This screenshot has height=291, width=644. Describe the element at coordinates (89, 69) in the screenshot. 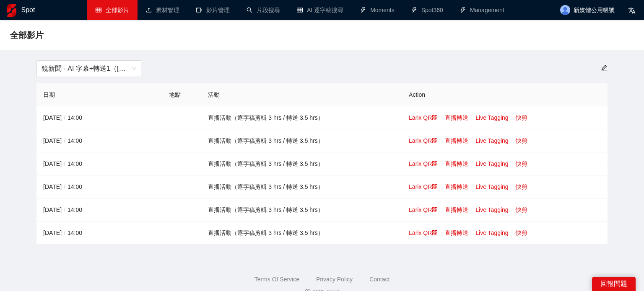

I see `span: 鏡新聞 - AI 字幕+轉送1（2025-2027）` at that location.